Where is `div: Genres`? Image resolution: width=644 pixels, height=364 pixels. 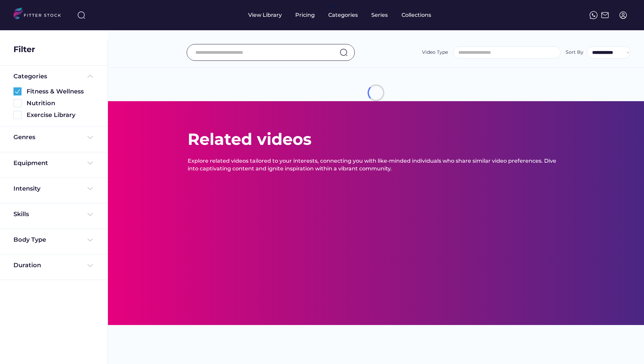
div: Genres is located at coordinates (24, 137).